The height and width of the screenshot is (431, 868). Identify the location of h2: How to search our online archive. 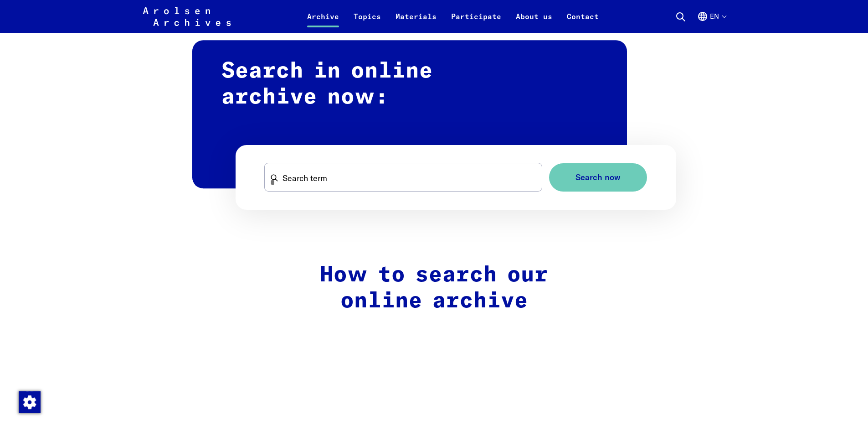
(434, 288).